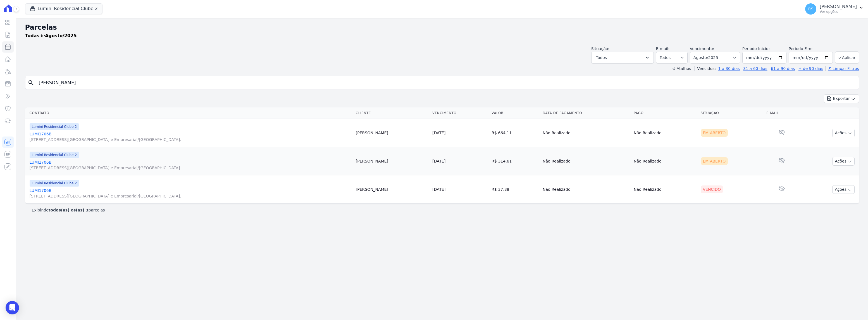 This screenshot has height=320, width=868. I want to click on h2: Parcelas, so click(442, 28).